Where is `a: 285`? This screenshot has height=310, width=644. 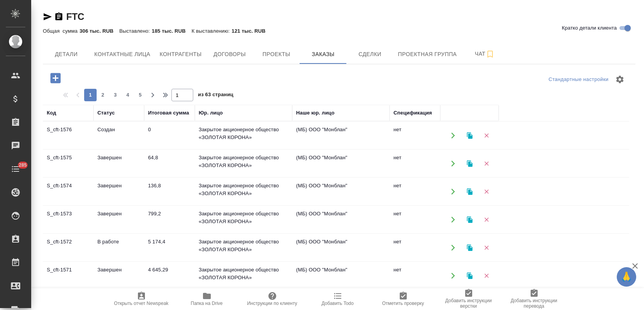
a: 285 is located at coordinates (16, 169).